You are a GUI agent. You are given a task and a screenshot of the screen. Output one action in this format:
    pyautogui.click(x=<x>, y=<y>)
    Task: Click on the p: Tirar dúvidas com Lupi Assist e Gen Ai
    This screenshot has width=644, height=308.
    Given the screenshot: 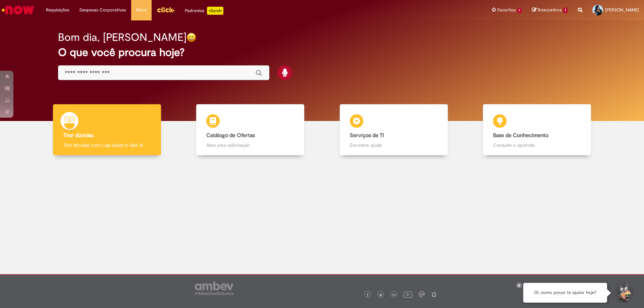 What is the action you would take?
    pyautogui.click(x=107, y=145)
    